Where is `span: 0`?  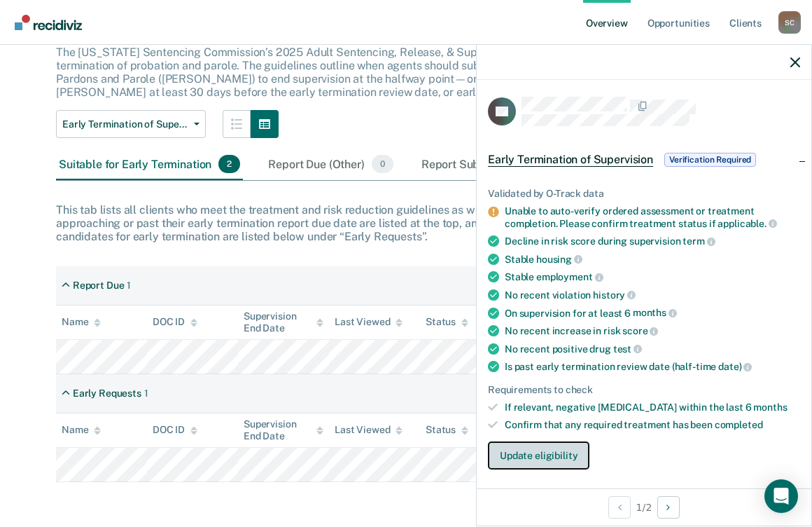 span: 0 is located at coordinates (383, 164).